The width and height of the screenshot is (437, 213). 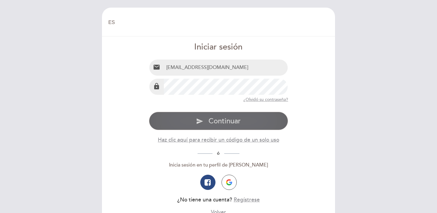 What do you see at coordinates (218, 121) in the screenshot?
I see `button: send Continuar` at bounding box center [218, 121].